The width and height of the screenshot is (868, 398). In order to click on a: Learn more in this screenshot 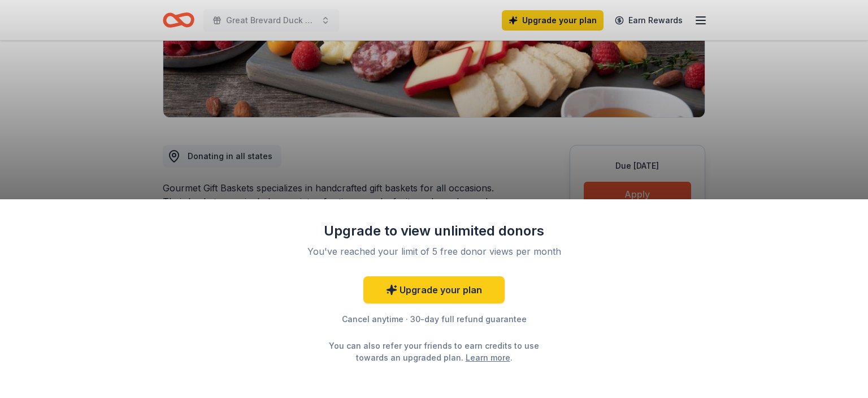, I will do `click(488, 357)`.